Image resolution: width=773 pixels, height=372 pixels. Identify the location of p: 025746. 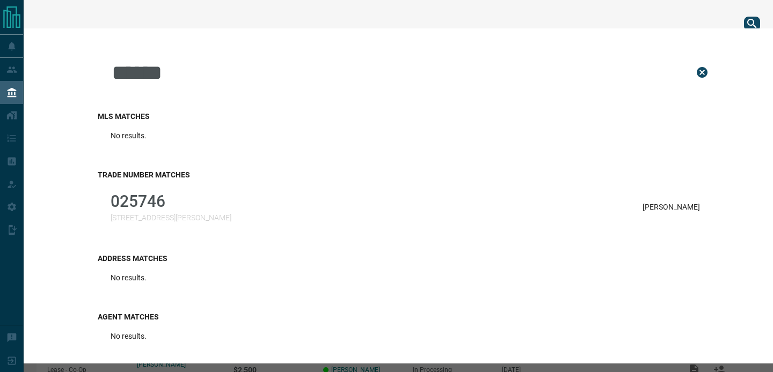
(171, 201).